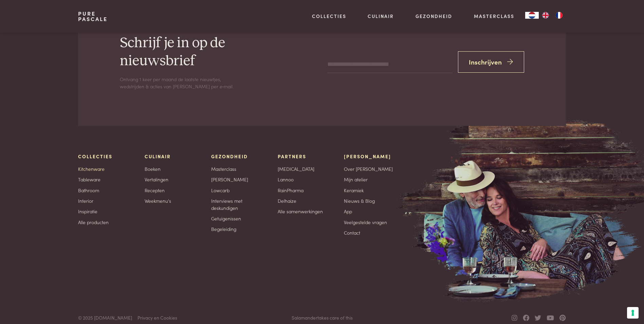 This screenshot has width=644, height=324. I want to click on h2: Schrijf je in op de nieuwsbrief, so click(198, 53).